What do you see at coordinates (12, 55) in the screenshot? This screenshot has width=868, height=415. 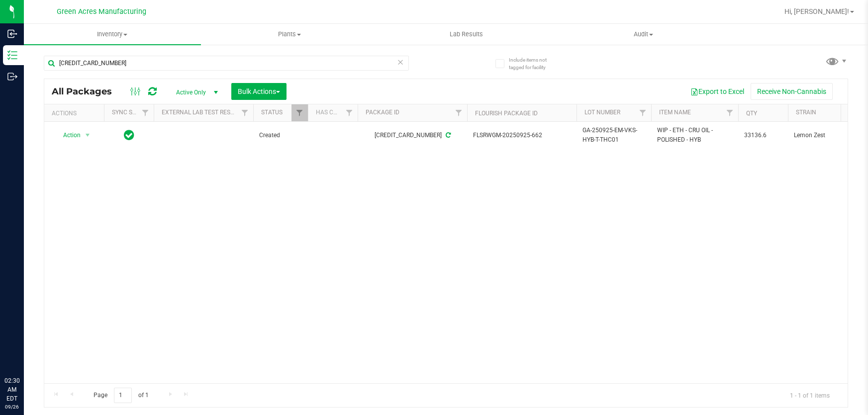 I see `inline-svg: Inventory` at bounding box center [12, 55].